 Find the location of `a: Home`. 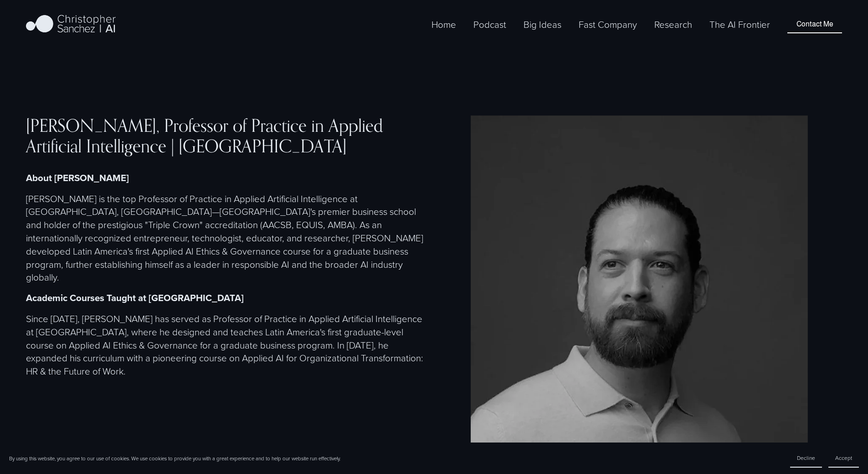

a: Home is located at coordinates (444, 24).